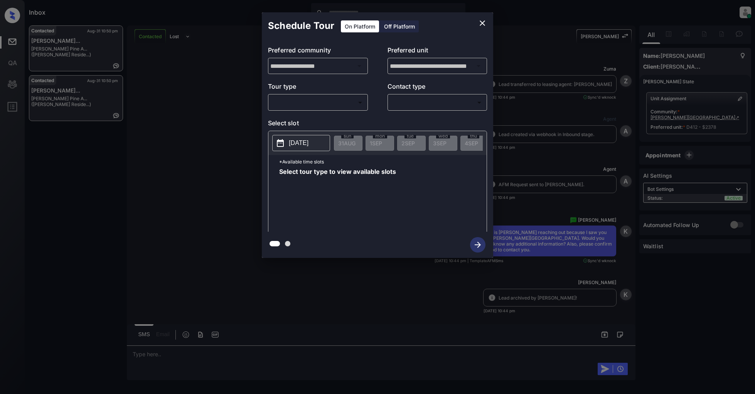 This screenshot has width=755, height=394. What do you see at coordinates (400, 26) in the screenshot?
I see `div: Off Platform` at bounding box center [400, 26].